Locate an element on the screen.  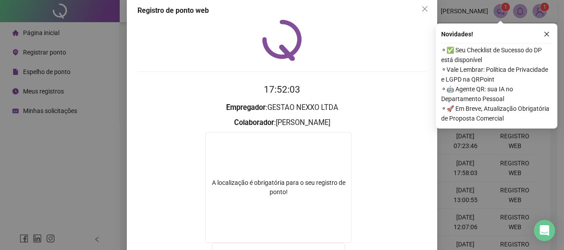
span: ⚬ Vale Lembrar: Política de Privacidade e LGPD na QRPoint is located at coordinates (497, 75).